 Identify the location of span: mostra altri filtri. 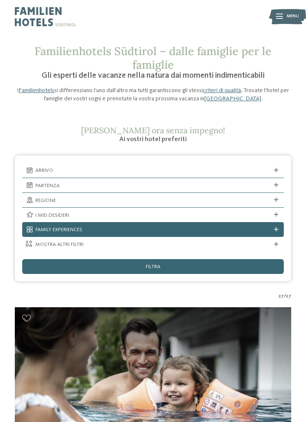
(153, 245).